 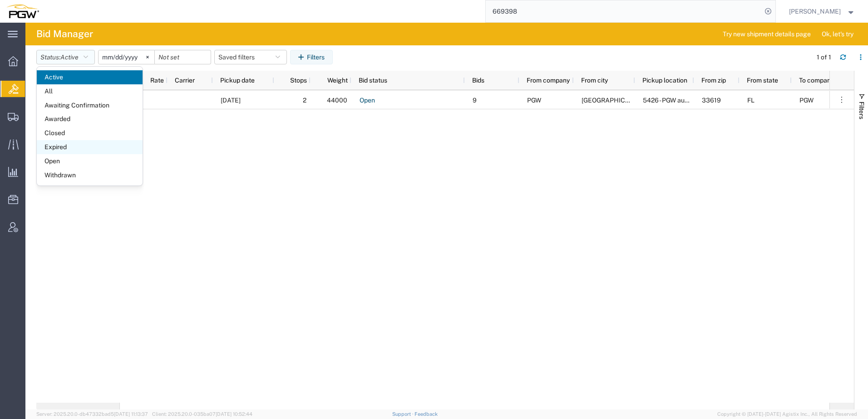 I want to click on span: 2, so click(x=305, y=100).